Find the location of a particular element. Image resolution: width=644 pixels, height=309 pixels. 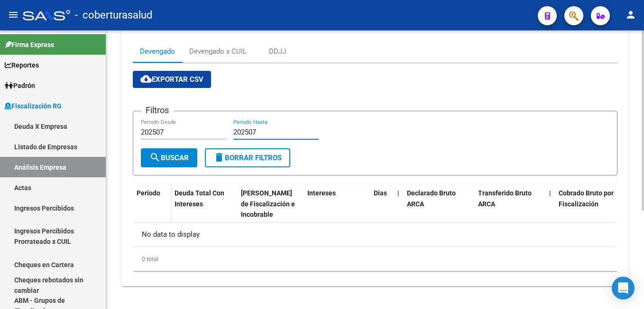

mat-icon: delete is located at coordinates (219, 157).